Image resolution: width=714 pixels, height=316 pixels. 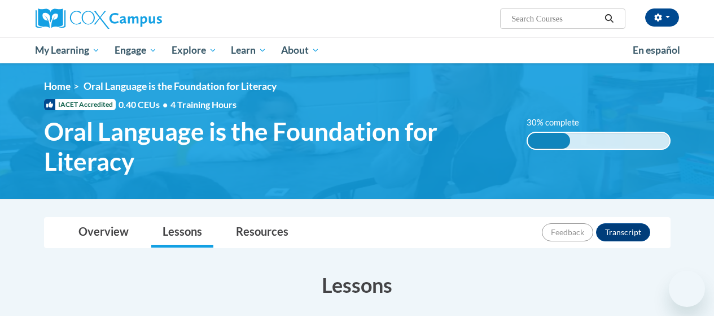 What do you see at coordinates (136, 50) in the screenshot?
I see `a: Engage` at bounding box center [136, 50].